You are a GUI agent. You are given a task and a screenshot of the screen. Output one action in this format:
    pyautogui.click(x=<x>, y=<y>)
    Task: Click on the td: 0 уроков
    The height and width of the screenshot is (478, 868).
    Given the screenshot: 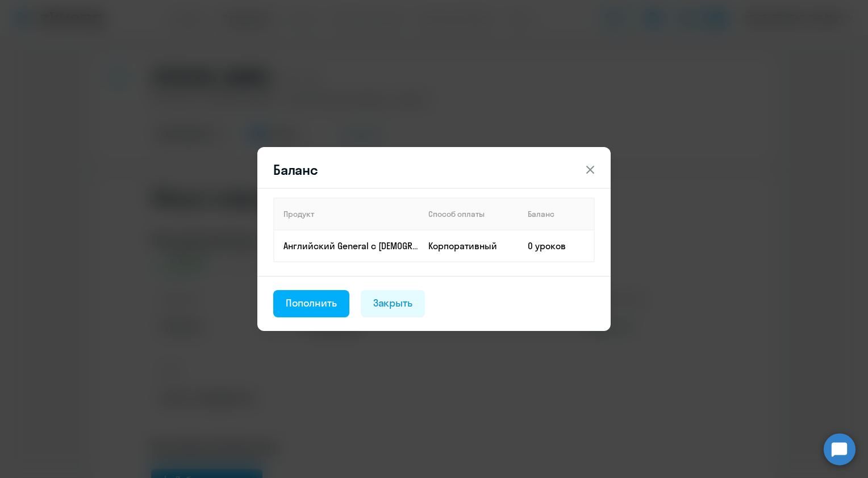 What is the action you would take?
    pyautogui.click(x=556, y=245)
    